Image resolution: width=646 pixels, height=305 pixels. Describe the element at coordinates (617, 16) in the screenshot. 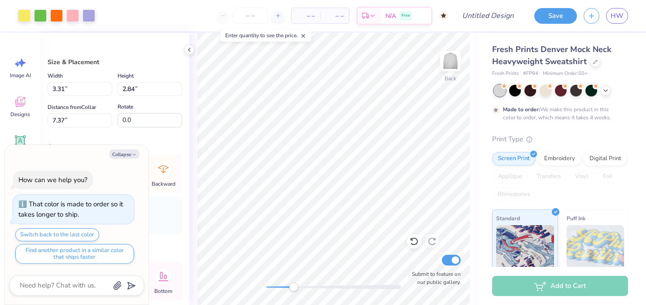

I see `a: HW` at that location.